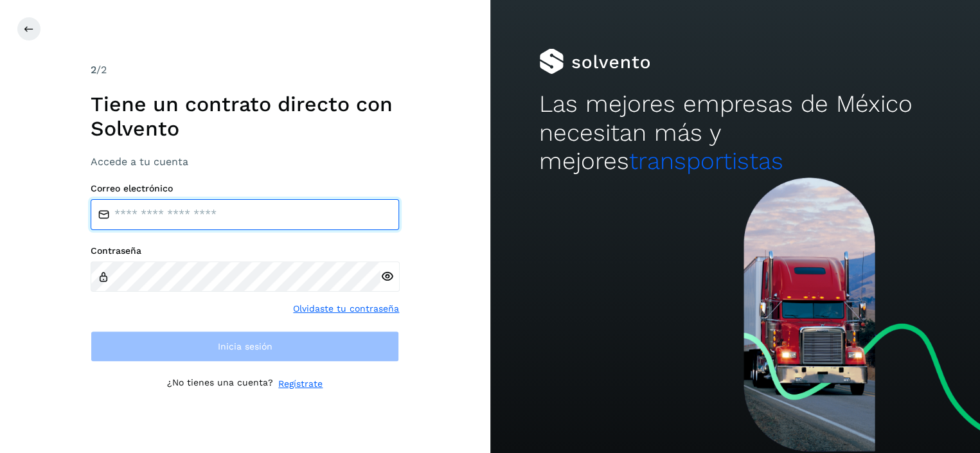 This screenshot has width=980, height=453. I want to click on h2: Las mejores empresas de México necesitan más y mejores, so click(735, 132).